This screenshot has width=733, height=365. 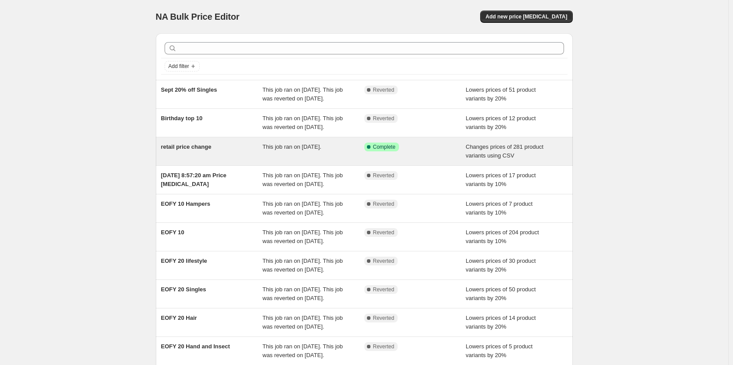 What do you see at coordinates (500, 293) in the screenshot?
I see `span: Lowers prices of 50 product variants by 20%` at bounding box center [500, 293].